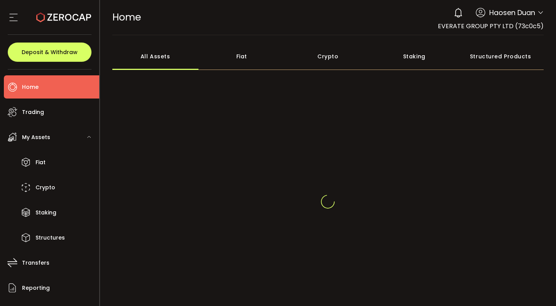 This screenshot has width=556, height=306. I want to click on span: Deposit & Withdraw, so click(49, 52).